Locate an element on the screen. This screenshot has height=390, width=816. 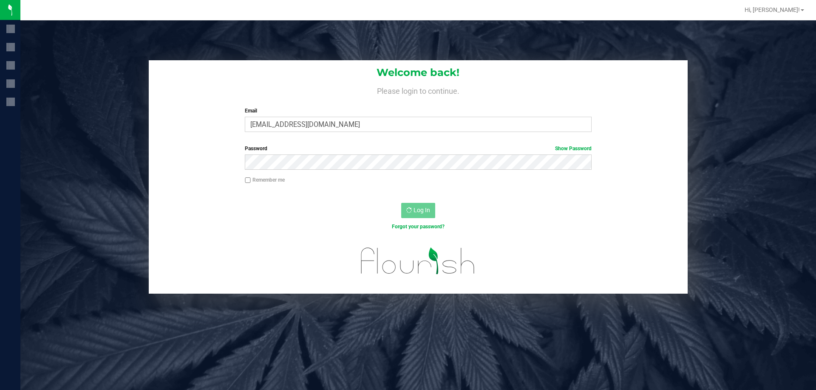
h1: Welcome back! is located at coordinates (418, 73).